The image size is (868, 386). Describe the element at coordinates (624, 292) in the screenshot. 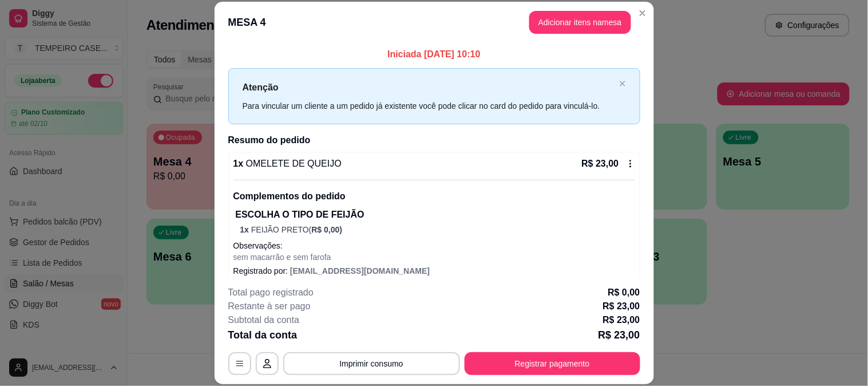

I see `p: R$ 0,00` at that location.